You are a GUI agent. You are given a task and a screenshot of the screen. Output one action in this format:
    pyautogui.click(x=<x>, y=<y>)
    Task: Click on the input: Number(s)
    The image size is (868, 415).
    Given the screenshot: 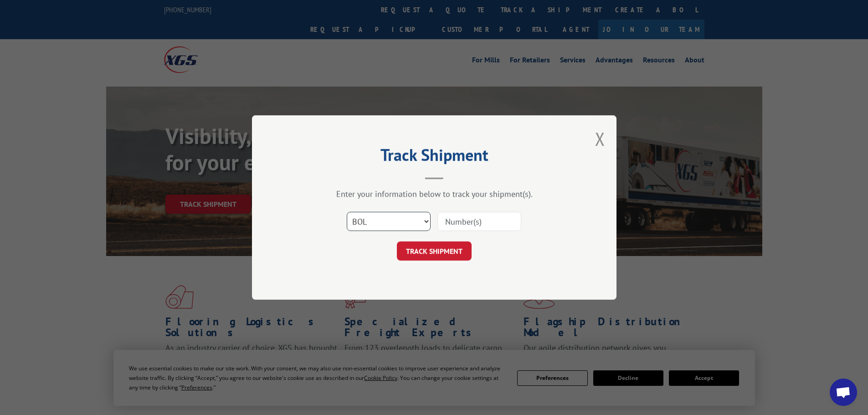 What is the action you would take?
    pyautogui.click(x=479, y=222)
    